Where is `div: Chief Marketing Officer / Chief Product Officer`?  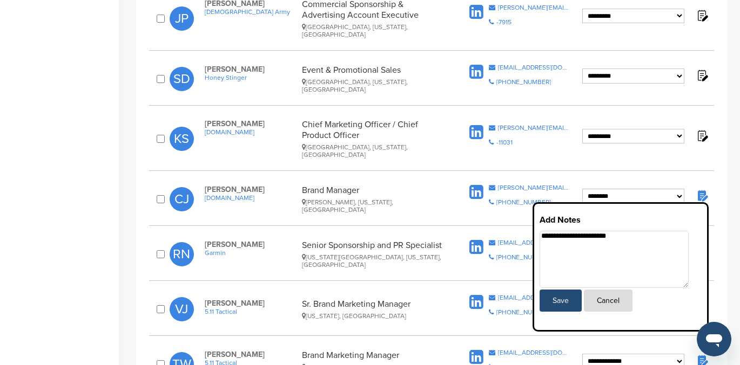
div: Chief Marketing Officer / Chief Product Officer is located at coordinates (374, 139).